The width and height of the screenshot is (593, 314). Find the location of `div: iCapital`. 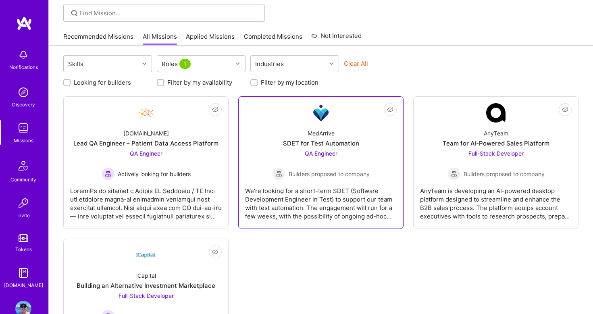

div: iCapital is located at coordinates (146, 275).